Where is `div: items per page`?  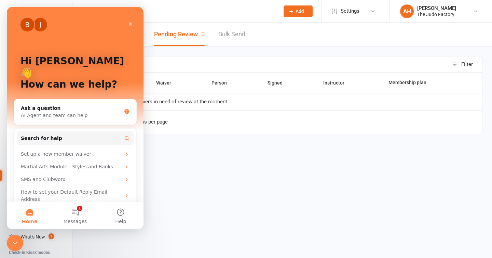 div: items per page is located at coordinates (151, 122).